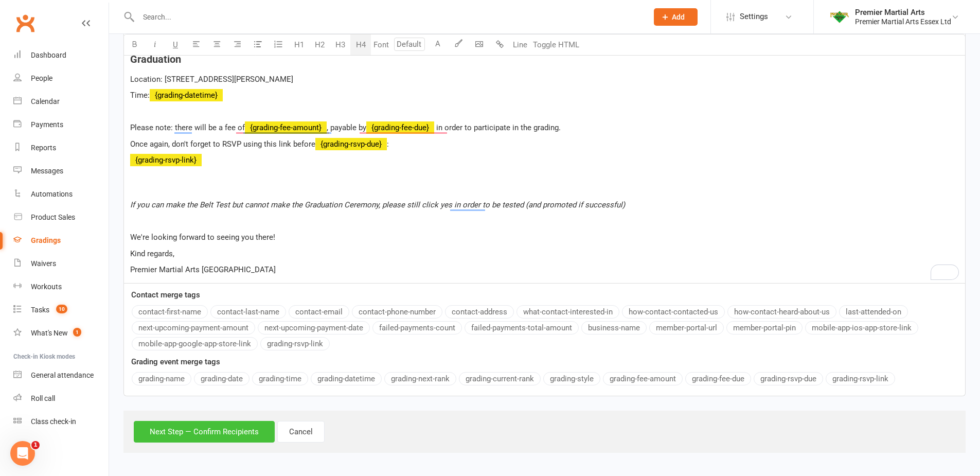  What do you see at coordinates (61, 194) in the screenshot?
I see `a: Automations` at bounding box center [61, 194].